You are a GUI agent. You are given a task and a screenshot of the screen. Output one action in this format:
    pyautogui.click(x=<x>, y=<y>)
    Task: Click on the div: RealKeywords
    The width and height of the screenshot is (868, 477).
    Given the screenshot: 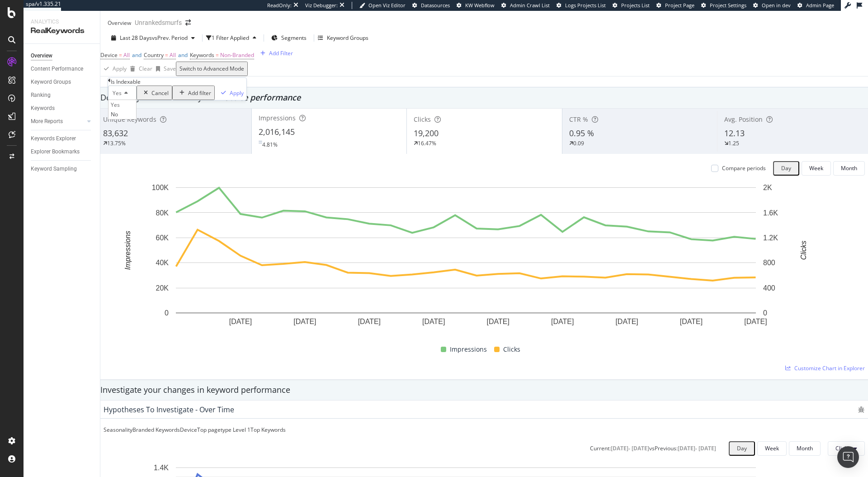 What is the action you would take?
    pyautogui.click(x=62, y=31)
    